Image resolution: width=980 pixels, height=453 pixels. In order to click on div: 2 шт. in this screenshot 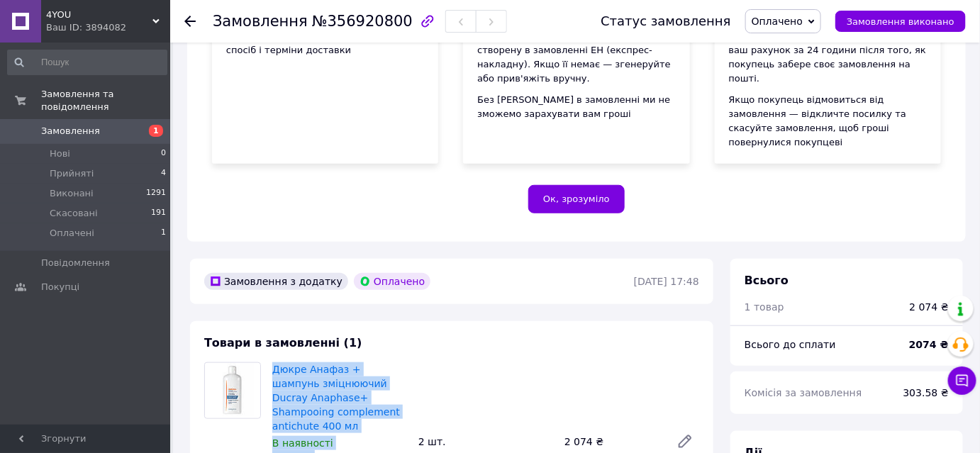, I will do `click(486, 441)`.